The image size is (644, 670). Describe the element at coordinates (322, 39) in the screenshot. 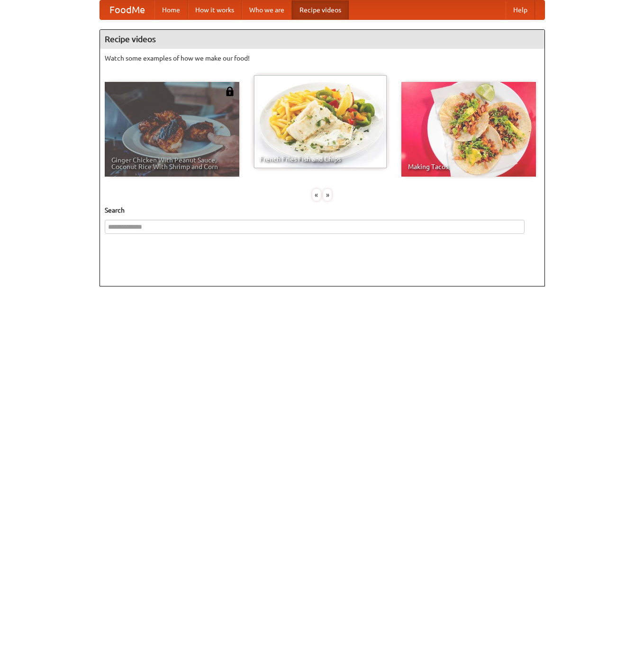

I see `h4: Recipe videos` at that location.